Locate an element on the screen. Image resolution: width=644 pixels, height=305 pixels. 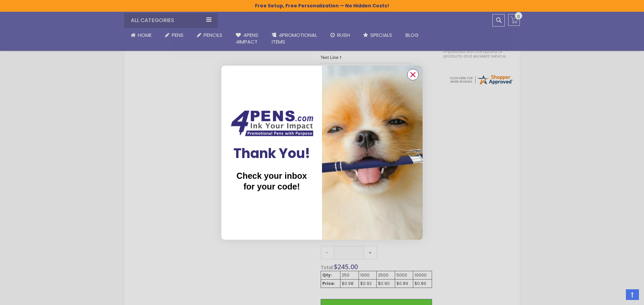
span: Thank You! is located at coordinates (272, 153).